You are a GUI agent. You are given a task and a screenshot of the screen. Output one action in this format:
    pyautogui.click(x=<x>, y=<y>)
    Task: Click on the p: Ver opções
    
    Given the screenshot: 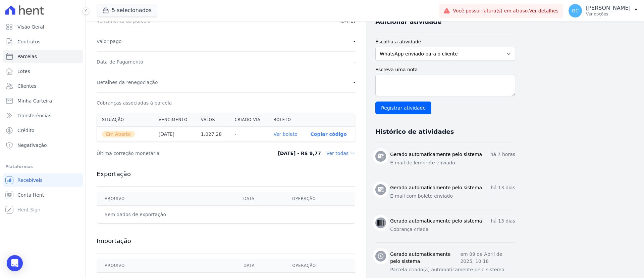 What is the action you would take?
    pyautogui.click(x=608, y=14)
    